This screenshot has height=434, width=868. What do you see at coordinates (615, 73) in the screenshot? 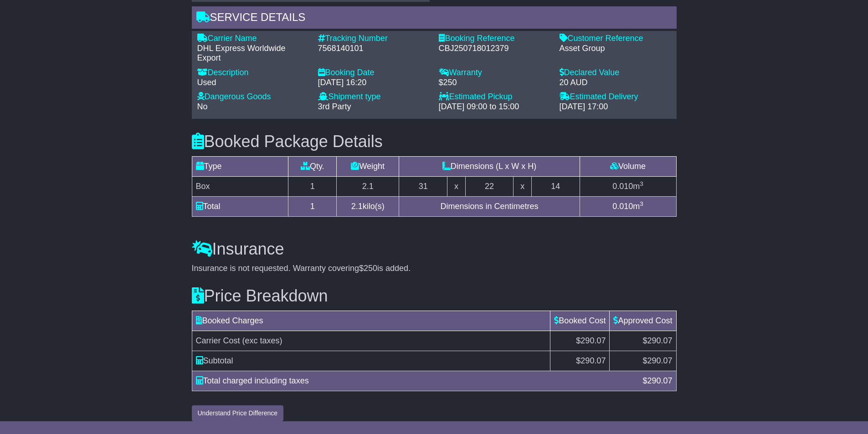
I see `div: Declared Value` at bounding box center [615, 73].